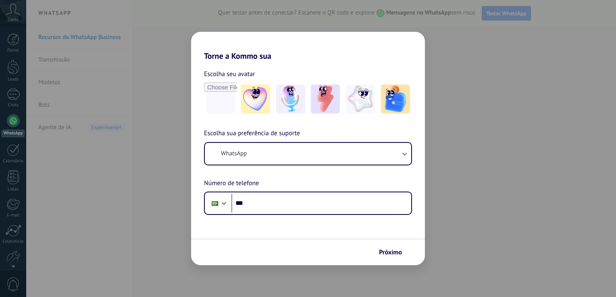 The image size is (616, 297). I want to click on div: Brazil: + 55, so click(215, 204).